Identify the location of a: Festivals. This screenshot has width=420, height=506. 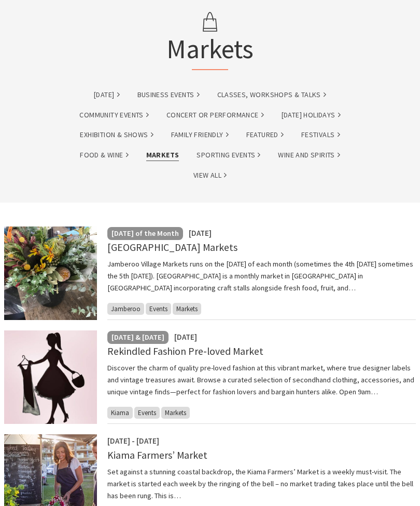
(321, 135).